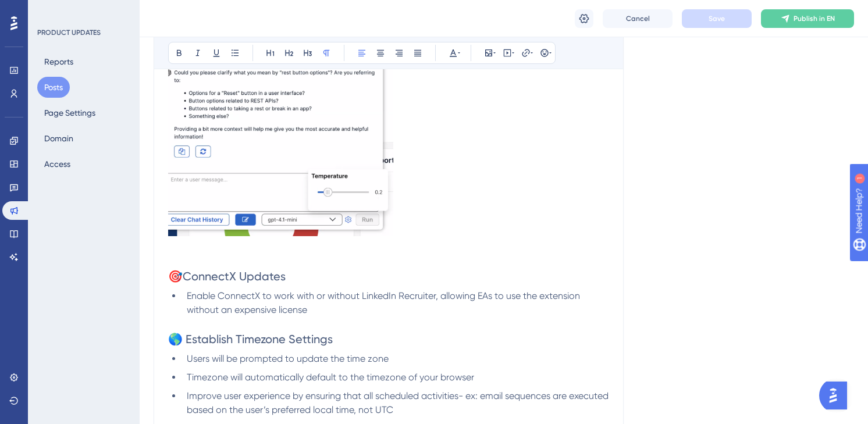 The height and width of the screenshot is (424, 868). Describe the element at coordinates (57, 164) in the screenshot. I see `button: Access` at that location.